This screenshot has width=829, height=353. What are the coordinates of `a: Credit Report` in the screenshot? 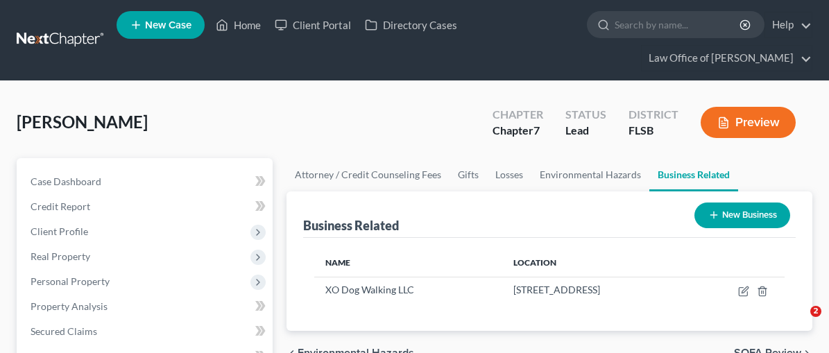 It's located at (146, 207).